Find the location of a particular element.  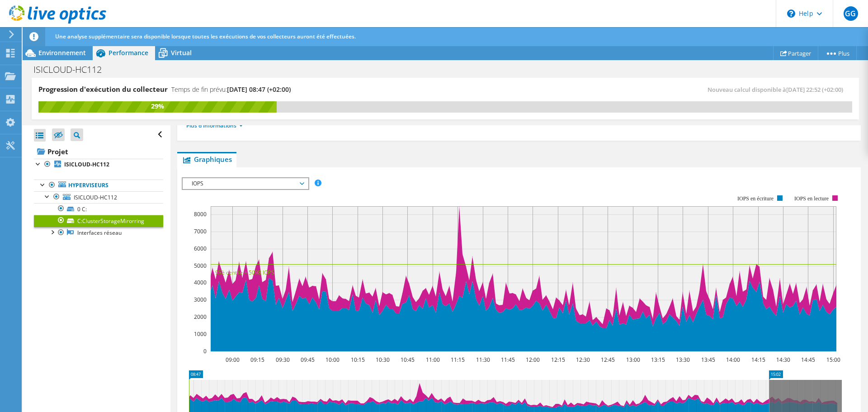

text: 09:30 is located at coordinates (283, 359).